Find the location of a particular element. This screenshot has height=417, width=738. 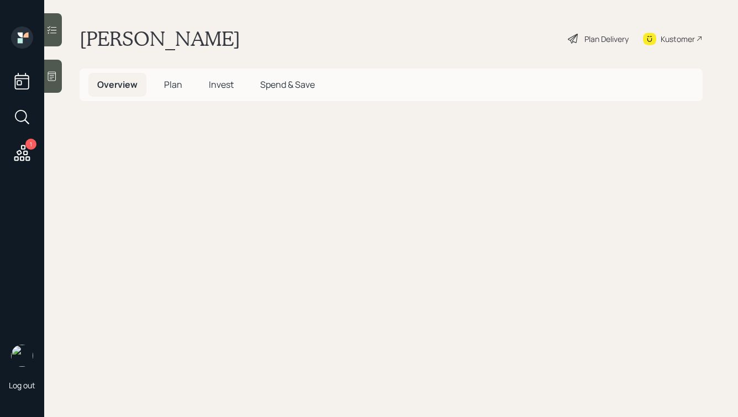

span: Invest is located at coordinates (221, 85).